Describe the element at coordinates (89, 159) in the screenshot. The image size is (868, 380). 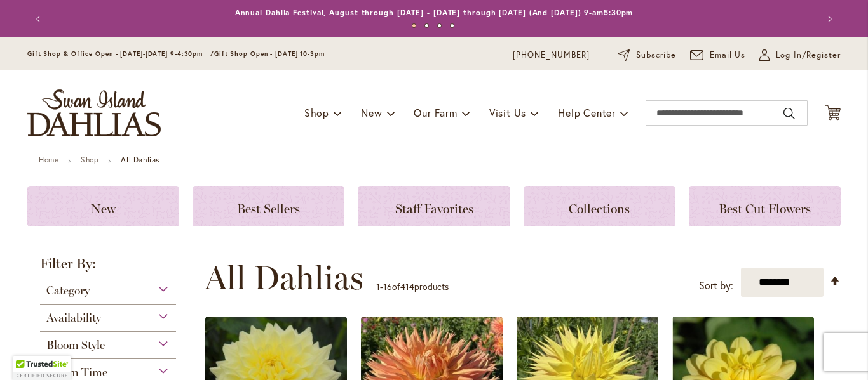
I see `a: Shop` at that location.